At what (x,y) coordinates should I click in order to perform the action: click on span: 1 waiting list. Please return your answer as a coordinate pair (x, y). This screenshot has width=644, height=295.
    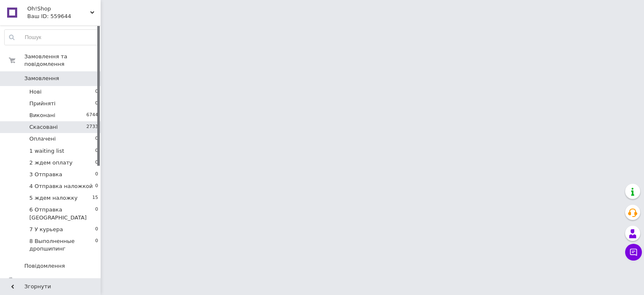
    Looking at the image, I should click on (46, 151).